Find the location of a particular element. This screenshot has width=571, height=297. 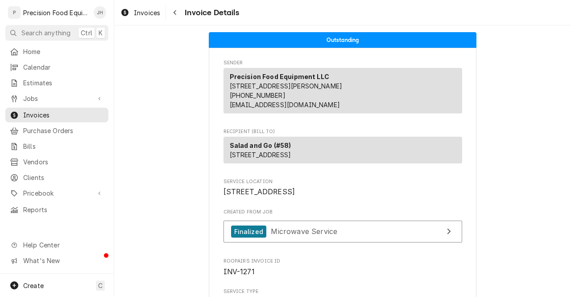

span: Created From Job is located at coordinates (342, 212).